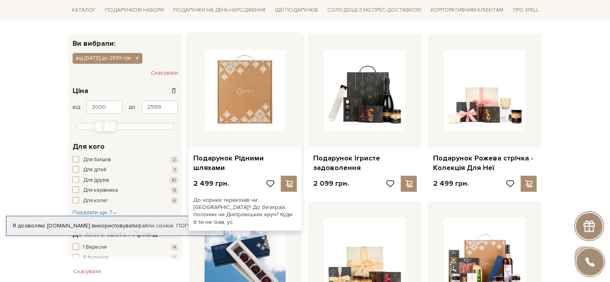 The height and width of the screenshot is (282, 610). I want to click on button: Для колег 6, so click(125, 201).